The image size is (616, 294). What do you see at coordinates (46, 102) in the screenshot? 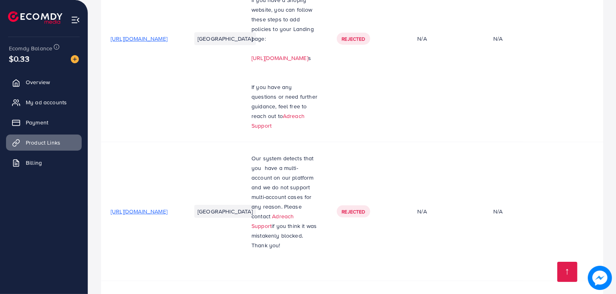
I see `span: My ad accounts` at bounding box center [46, 102].